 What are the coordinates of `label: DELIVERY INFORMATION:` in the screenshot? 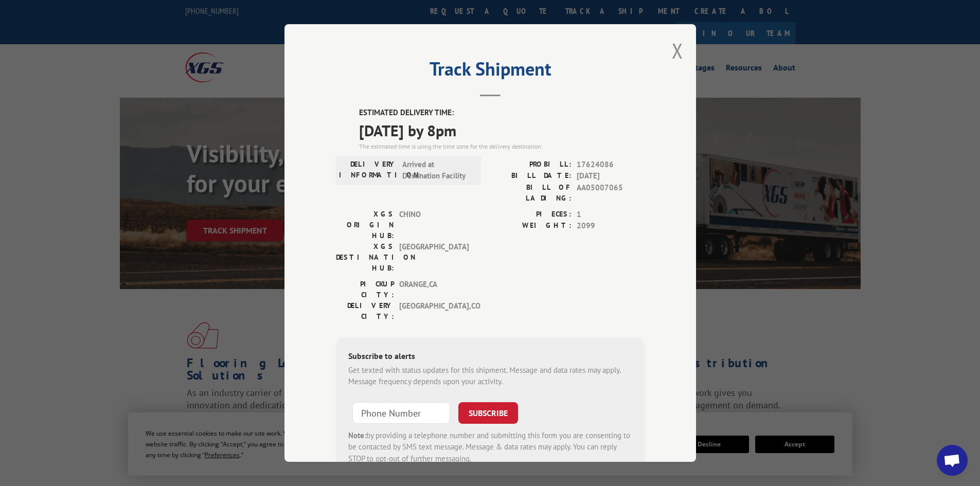 It's located at (368, 170).